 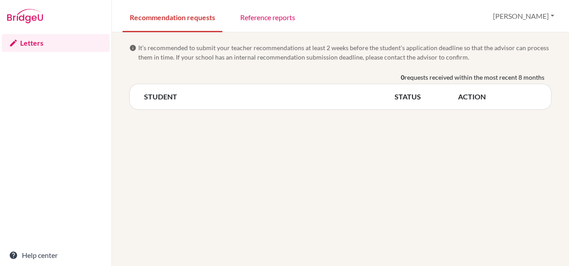 What do you see at coordinates (55, 43) in the screenshot?
I see `a: Letters` at bounding box center [55, 43].